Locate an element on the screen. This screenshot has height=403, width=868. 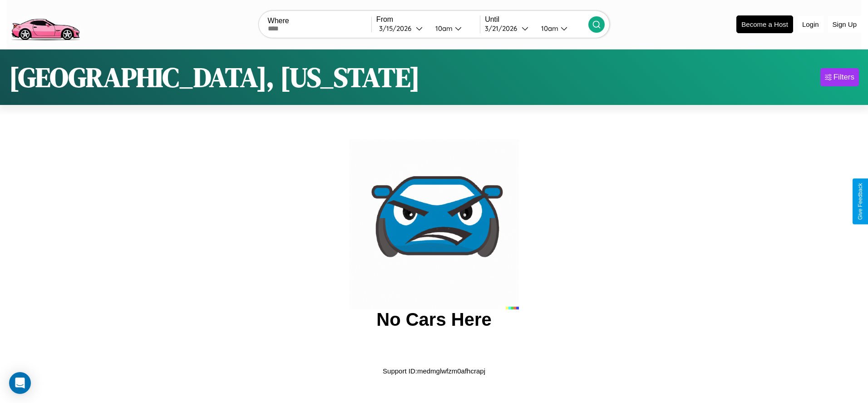
button: Login is located at coordinates (810, 24).